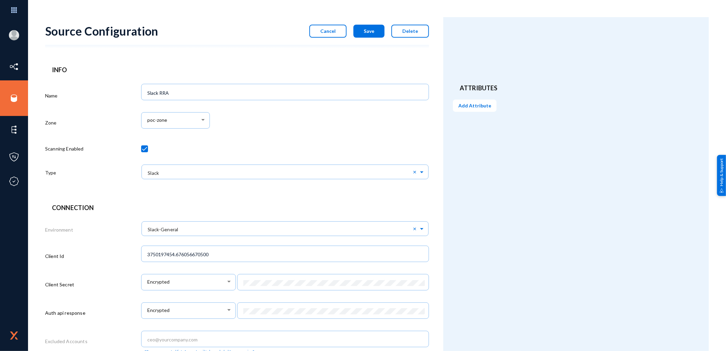 Image resolution: width=726 pixels, height=351 pixels. What do you see at coordinates (237, 70) in the screenshot?
I see `header: Info` at bounding box center [237, 70].